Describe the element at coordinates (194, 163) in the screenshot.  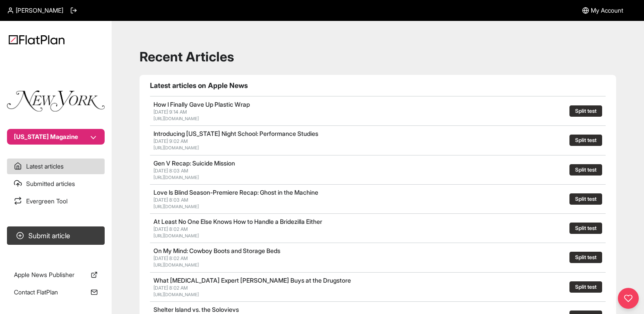
I see `a: Gen V Recap: Suicide Mission` at that location.